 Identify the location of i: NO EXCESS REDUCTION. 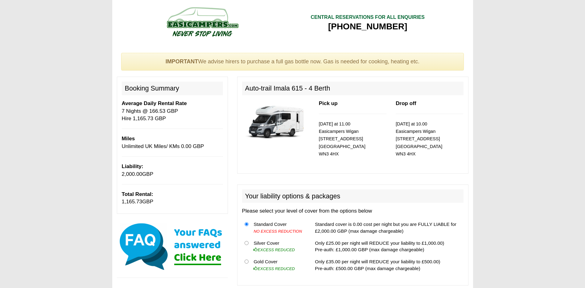
(278, 231).